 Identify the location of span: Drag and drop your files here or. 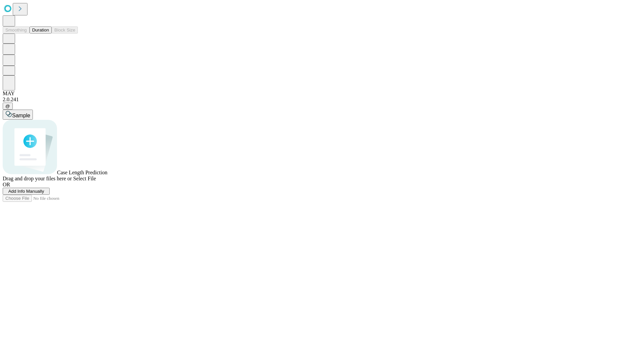
(38, 178).